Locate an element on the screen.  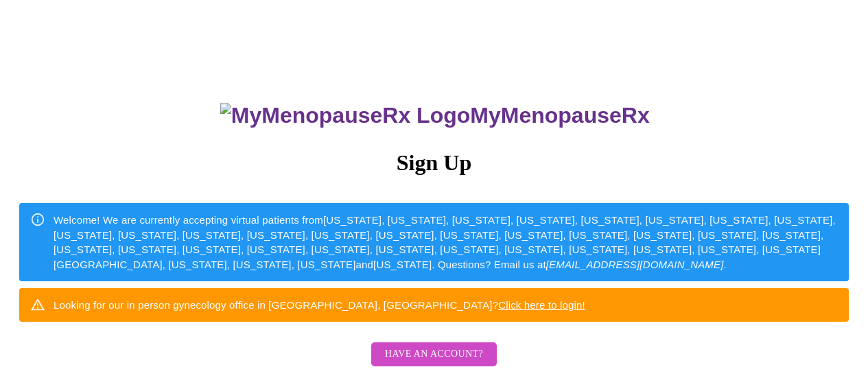
button: Have an account? is located at coordinates (434, 354).